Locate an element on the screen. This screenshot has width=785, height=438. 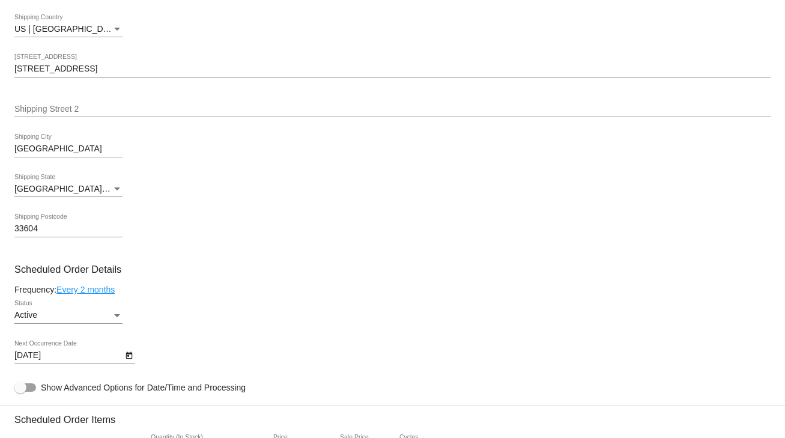
span: Active is located at coordinates (26, 315).